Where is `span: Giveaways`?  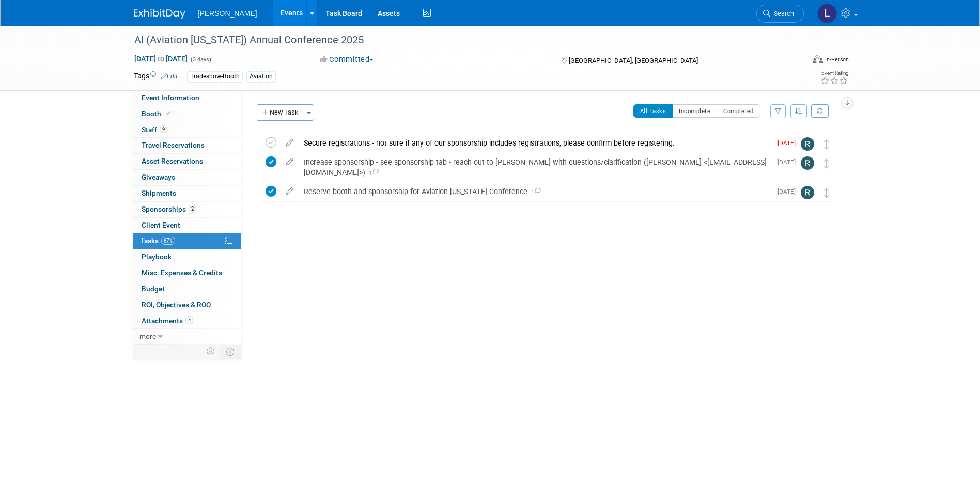
span: Giveaways is located at coordinates (158, 177).